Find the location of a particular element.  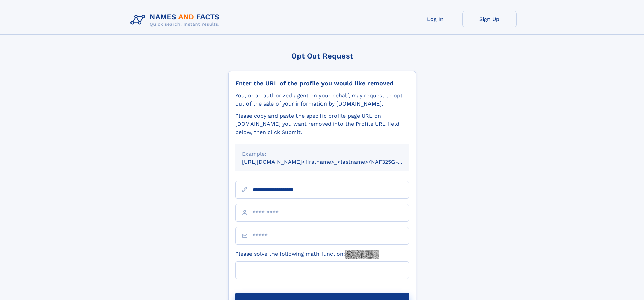

div: You, or an authorized agent on your behalf, may request to opt-out of the sale of your informatio... is located at coordinates (322, 100).